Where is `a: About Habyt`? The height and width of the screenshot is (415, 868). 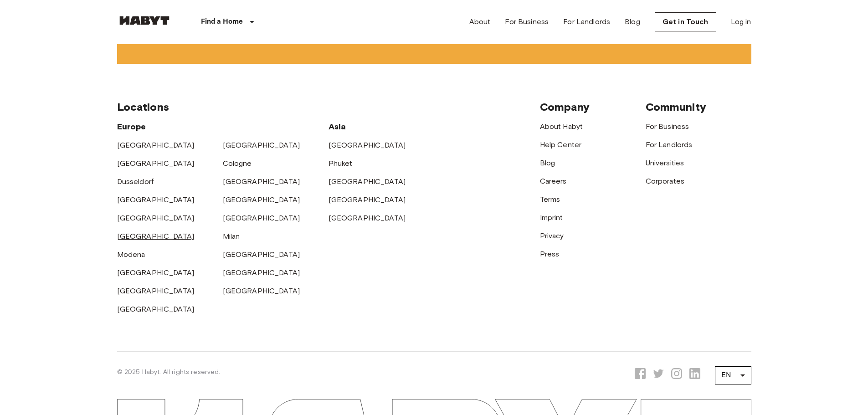
a: About Habyt is located at coordinates (561, 126).